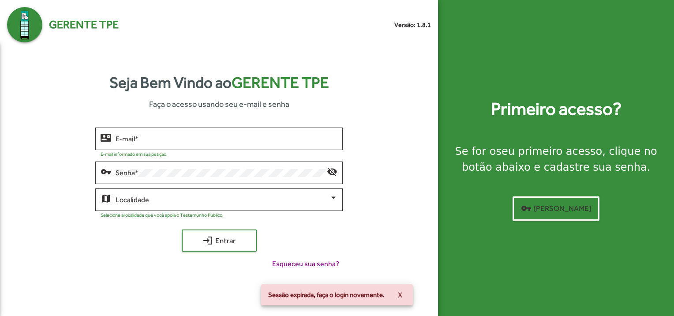  What do you see at coordinates (25, 25) in the screenshot?
I see `img: Logo Gerente` at bounding box center [25, 25].